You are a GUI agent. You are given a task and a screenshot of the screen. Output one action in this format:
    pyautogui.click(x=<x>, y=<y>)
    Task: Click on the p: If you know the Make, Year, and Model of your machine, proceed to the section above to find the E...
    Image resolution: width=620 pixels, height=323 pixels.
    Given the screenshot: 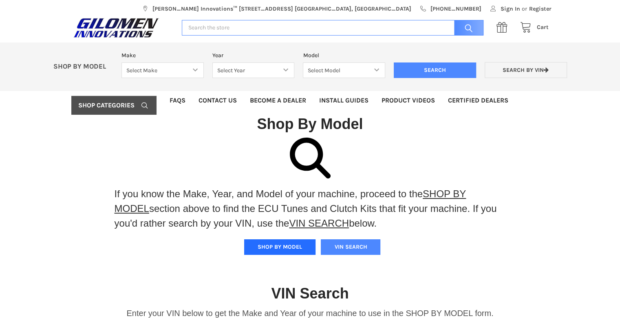 What is the action you would take?
    pyautogui.click(x=310, y=208)
    